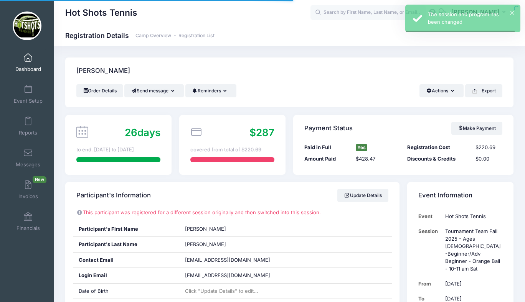 This screenshot has height=302, width=525. I want to click on td: Event, so click(430, 216).